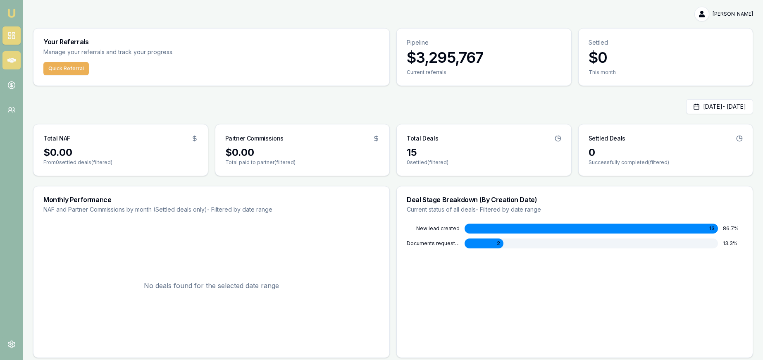 The image size is (763, 360). I want to click on img: emu-icon-u.png, so click(12, 13).